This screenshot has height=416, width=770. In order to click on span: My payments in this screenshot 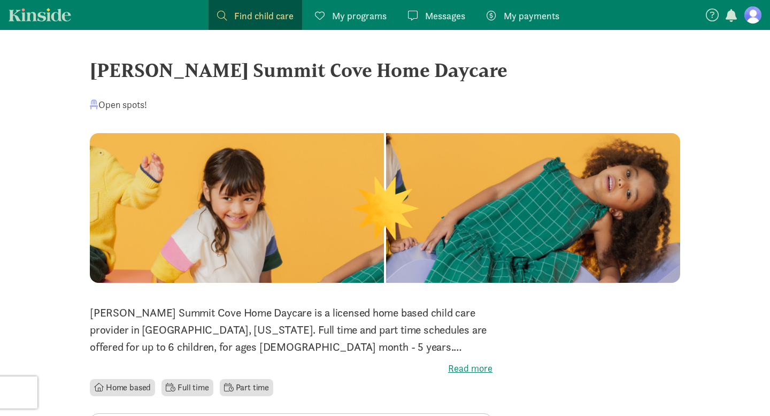, I will do `click(532, 16)`.